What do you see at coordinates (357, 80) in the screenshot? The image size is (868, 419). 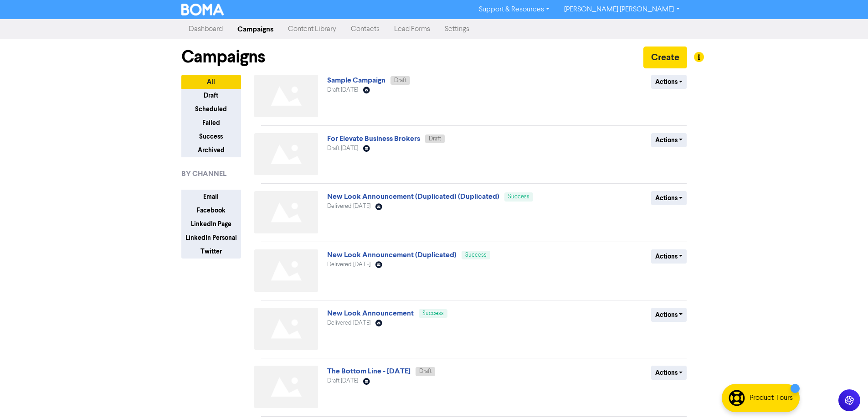 I see `a: Sample Campaign` at bounding box center [357, 80].